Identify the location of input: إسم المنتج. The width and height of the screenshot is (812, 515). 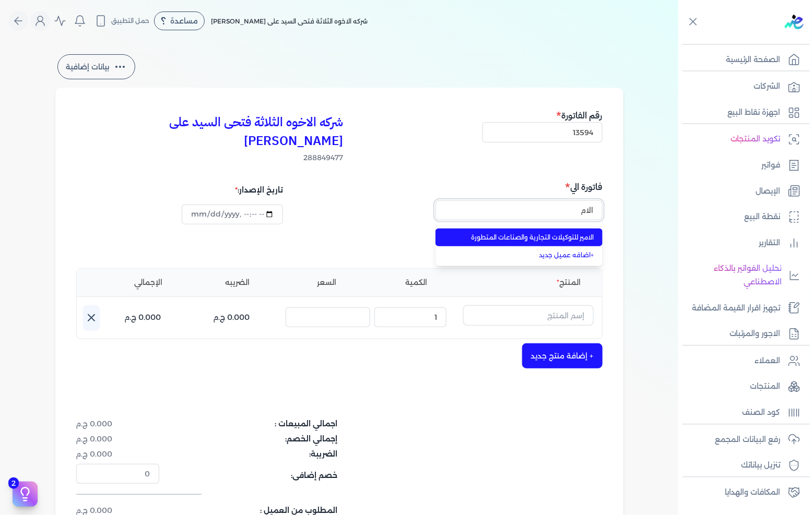
(529, 315).